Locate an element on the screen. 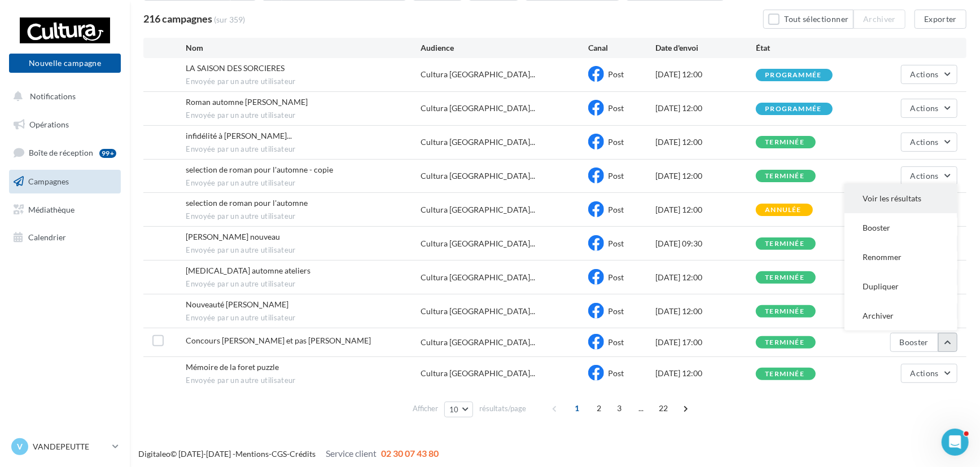  span: Roman automne pauline is located at coordinates (247, 101).